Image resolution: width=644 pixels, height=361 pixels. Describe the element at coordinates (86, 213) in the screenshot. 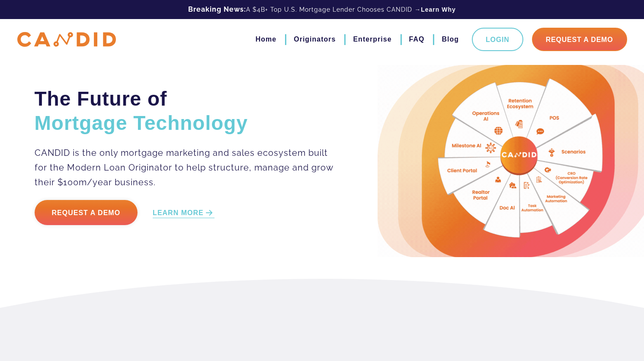

I see `a: Request a Demo` at that location.